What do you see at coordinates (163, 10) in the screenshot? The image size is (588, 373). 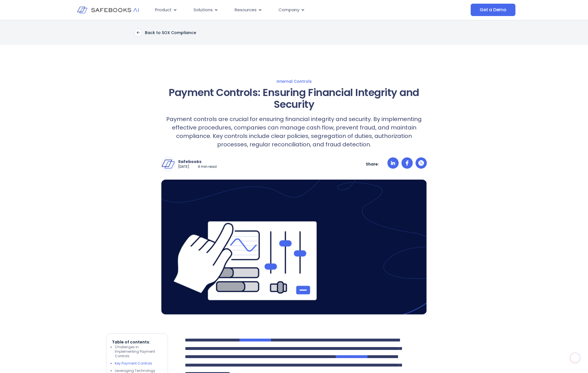 I see `span: Product` at bounding box center [163, 10].